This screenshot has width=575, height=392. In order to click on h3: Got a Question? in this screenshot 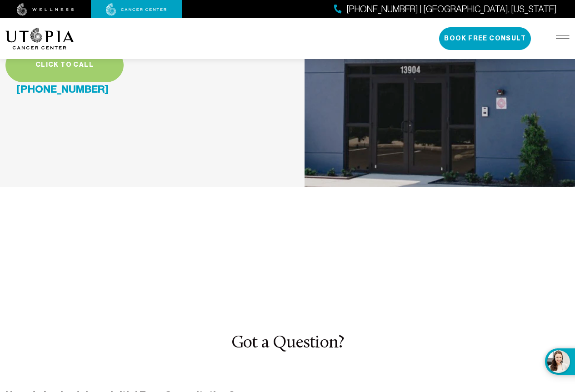, I will do `click(288, 344)`.